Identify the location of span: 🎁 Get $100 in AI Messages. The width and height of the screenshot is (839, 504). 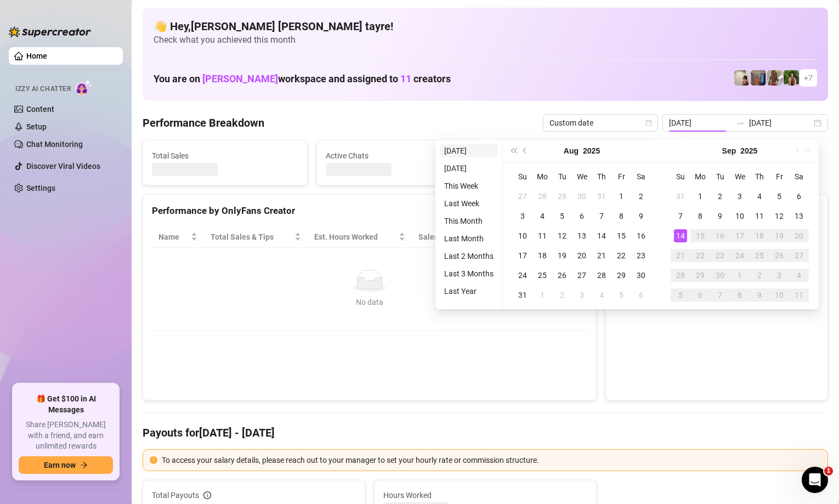
(66, 404).